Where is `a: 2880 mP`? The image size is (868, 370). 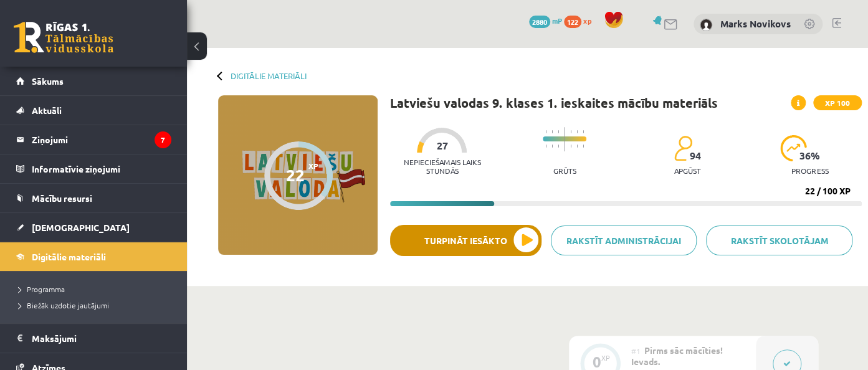
a: 2880 mP is located at coordinates (545, 20).